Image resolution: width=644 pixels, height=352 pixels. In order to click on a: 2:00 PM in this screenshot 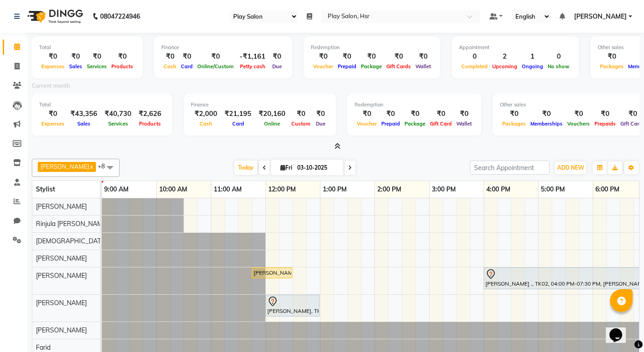, I will do `click(389, 189)`.